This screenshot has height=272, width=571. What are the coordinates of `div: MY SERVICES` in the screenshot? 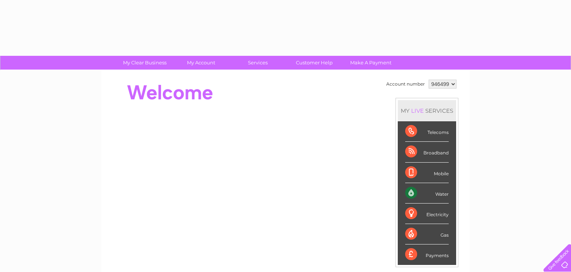 It's located at (427, 110).